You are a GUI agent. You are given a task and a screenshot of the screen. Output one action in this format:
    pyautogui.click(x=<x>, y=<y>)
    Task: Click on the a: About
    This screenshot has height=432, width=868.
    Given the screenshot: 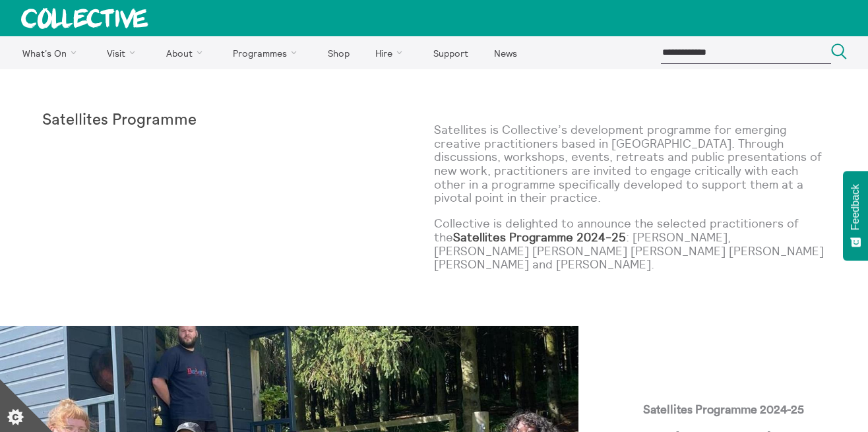 What is the action you would take?
    pyautogui.click(x=187, y=53)
    